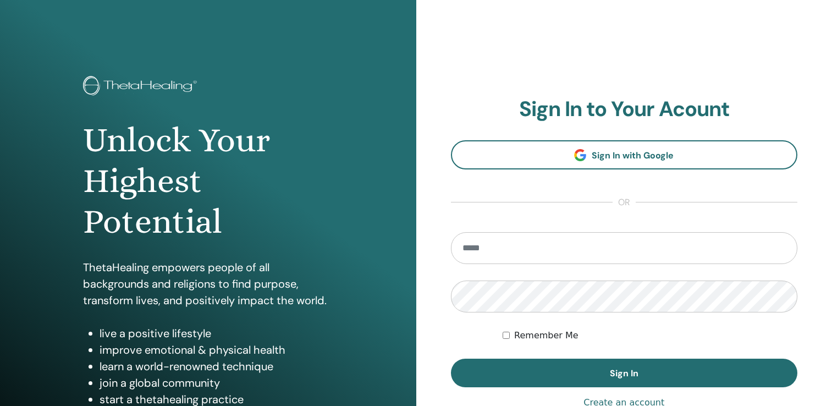 The width and height of the screenshot is (832, 406). Describe the element at coordinates (208, 284) in the screenshot. I see `p: ThetaHealing empowers people of all backgrounds and religions to find purpose, transform lives, a...` at that location.